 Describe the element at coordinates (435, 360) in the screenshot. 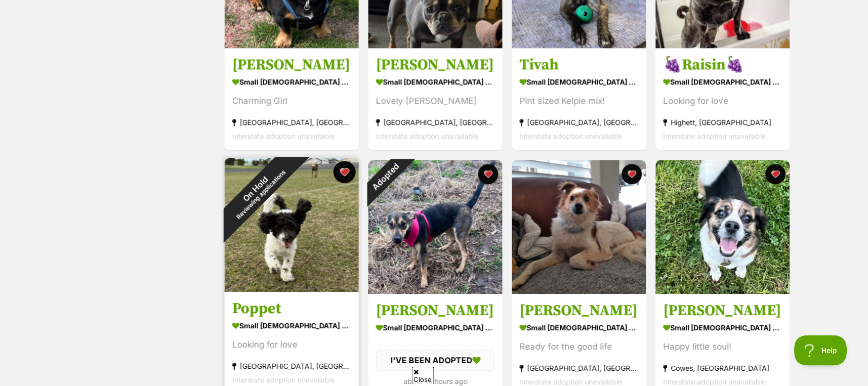

I see `div: I'VE BEEN ADOPTED` at that location.